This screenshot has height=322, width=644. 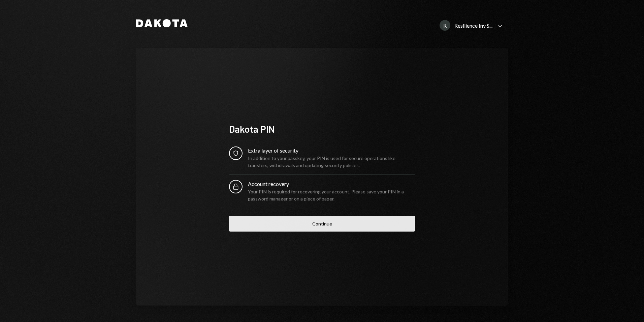 What do you see at coordinates (331, 162) in the screenshot?
I see `div: In addition to your passkey, your PIN is used for secure operations like transfers, withdrawals a...` at bounding box center [331, 162].